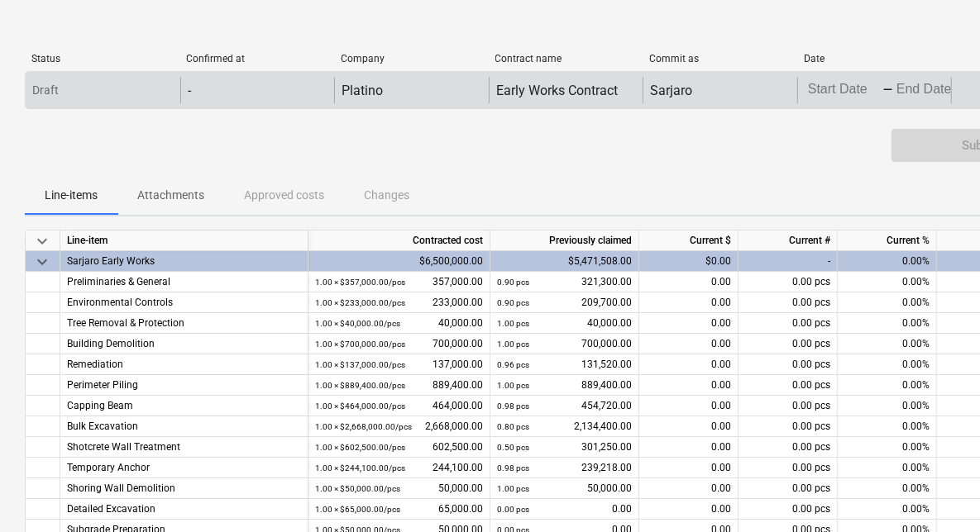 The image size is (980, 532). I want to click on div: Current %, so click(887, 240).